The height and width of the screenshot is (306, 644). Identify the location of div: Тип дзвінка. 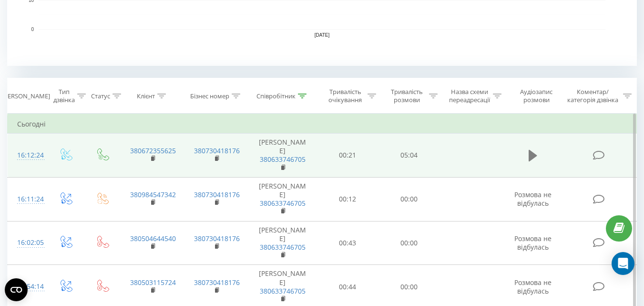
(64, 96).